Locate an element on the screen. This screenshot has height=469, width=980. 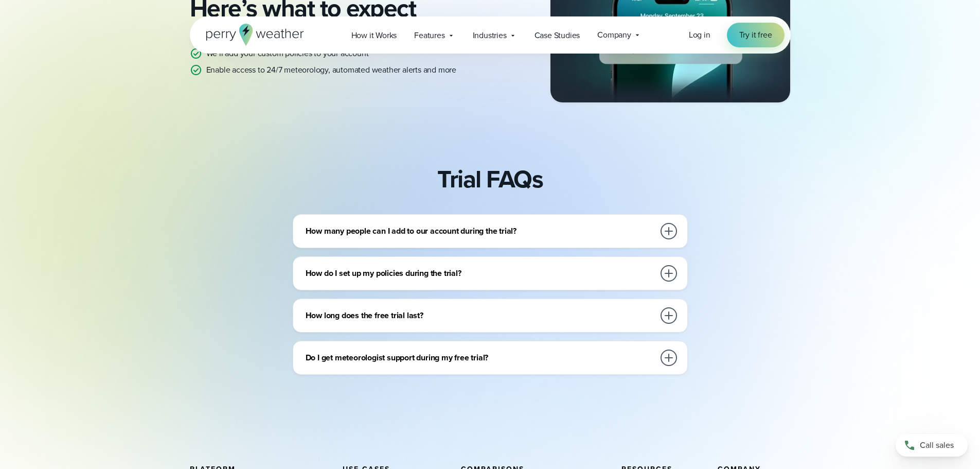
a: Log in is located at coordinates (700, 35).